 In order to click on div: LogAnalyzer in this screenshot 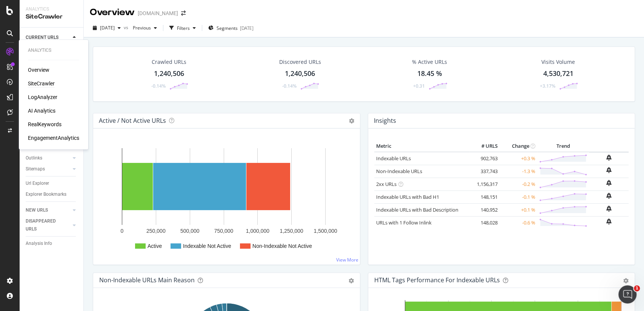, I will do `click(42, 97)`.